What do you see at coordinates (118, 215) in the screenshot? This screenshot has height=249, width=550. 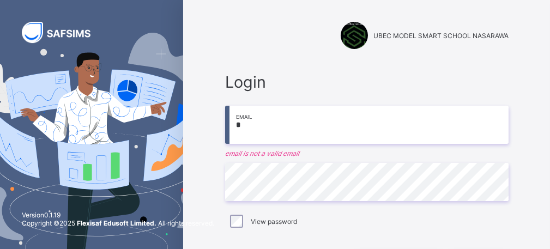 I see `span: Version 0.1.19` at bounding box center [118, 215].